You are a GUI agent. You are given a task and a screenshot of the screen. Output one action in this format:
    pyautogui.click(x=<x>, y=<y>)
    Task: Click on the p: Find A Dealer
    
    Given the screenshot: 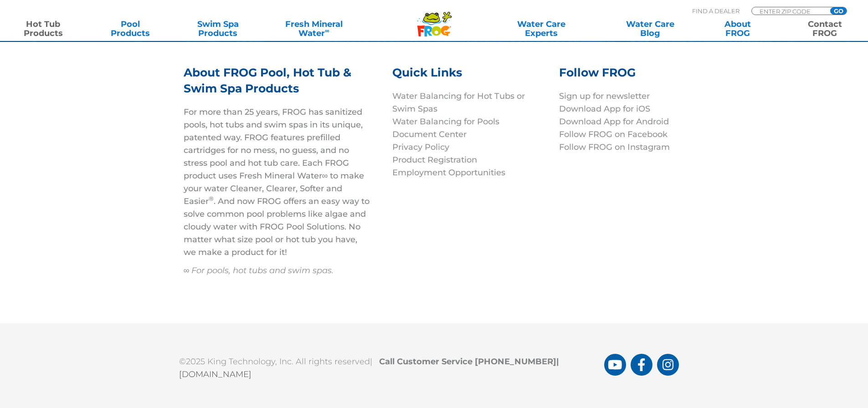 What is the action you would take?
    pyautogui.click(x=716, y=11)
    